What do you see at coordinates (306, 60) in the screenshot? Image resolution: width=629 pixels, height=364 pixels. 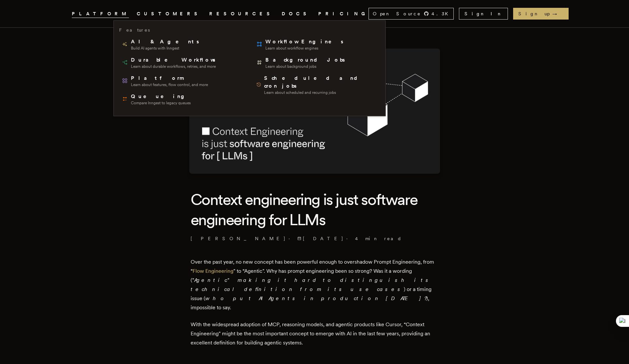 I see `span: Background Jobs` at bounding box center [306, 60].